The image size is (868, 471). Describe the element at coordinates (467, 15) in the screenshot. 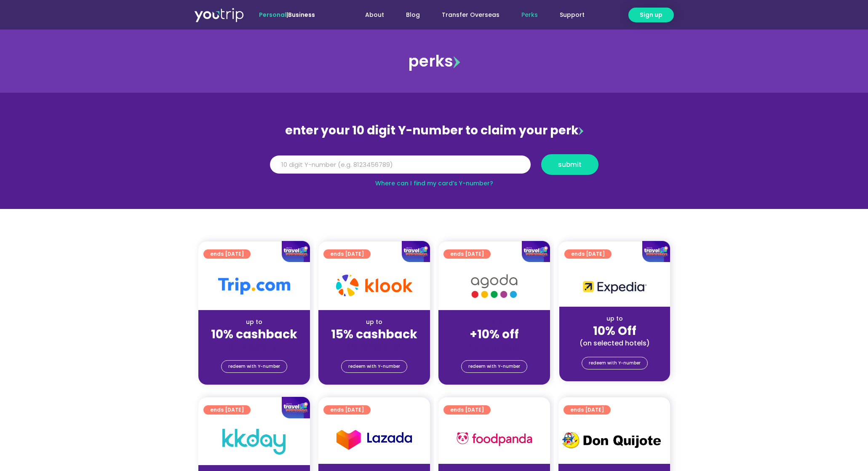

I see `nav: Menu` at that location.